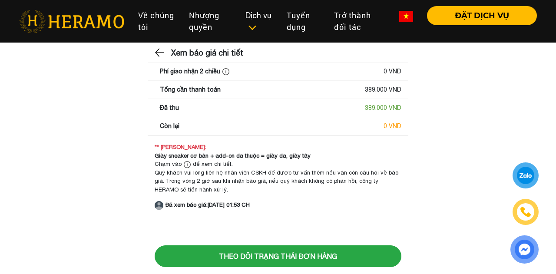  What do you see at coordinates (525, 212) in the screenshot?
I see `a: phone-icon` at bounding box center [525, 212].